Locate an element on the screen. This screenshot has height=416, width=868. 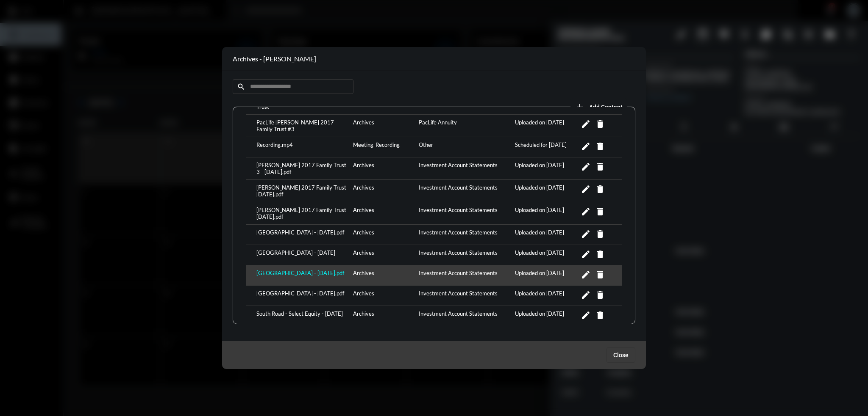
span: Close is located at coordinates (620, 355).